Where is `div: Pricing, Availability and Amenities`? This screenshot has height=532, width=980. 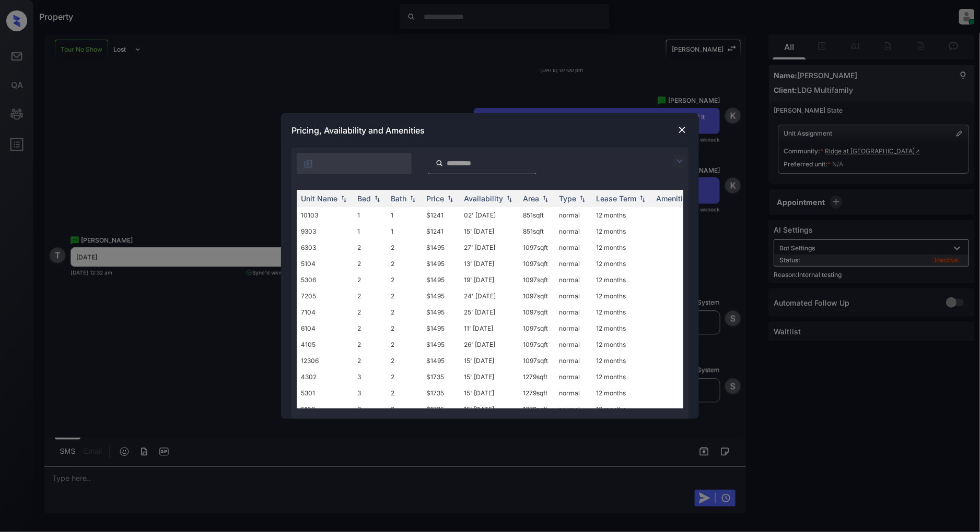 div: Pricing, Availability and Amenities is located at coordinates (490, 131).